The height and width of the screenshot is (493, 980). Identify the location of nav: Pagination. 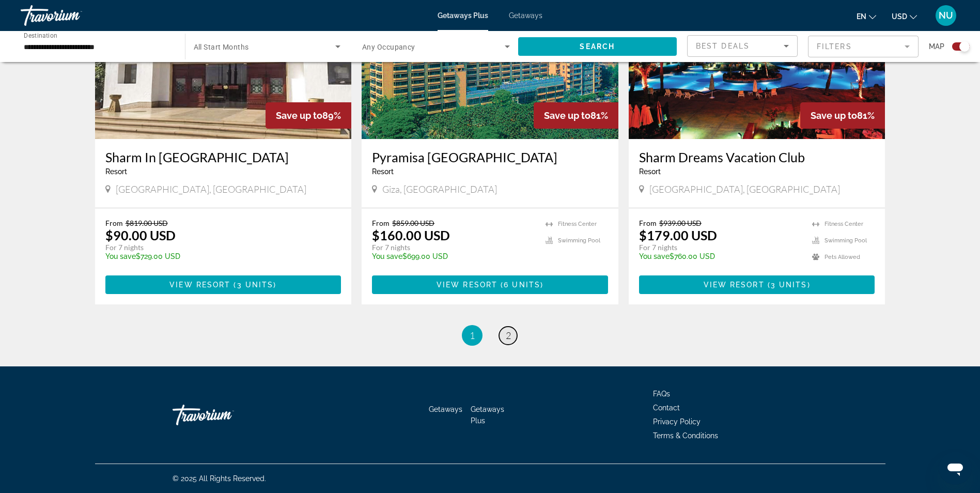
(490, 335).